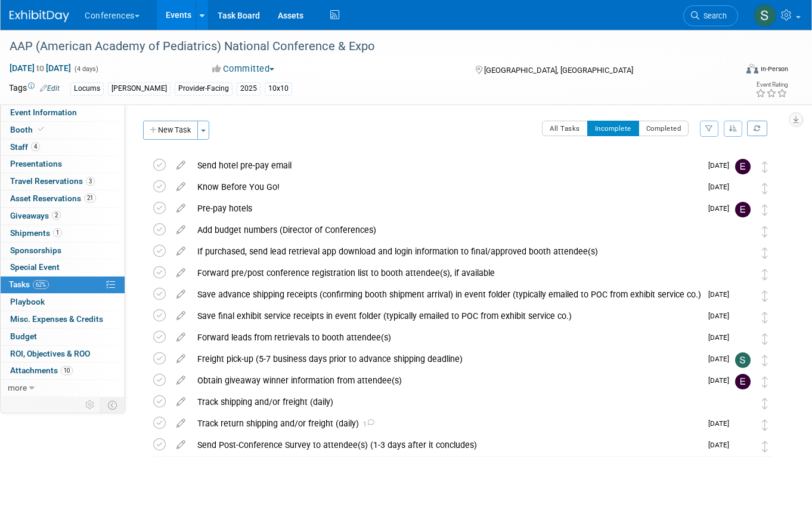 This screenshot has width=812, height=519. Describe the element at coordinates (711, 16) in the screenshot. I see `a: Search` at that location.